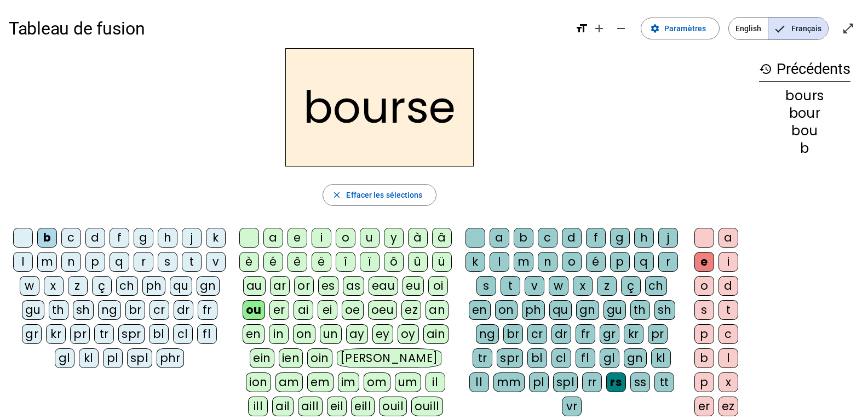 This screenshot has height=419, width=868. What do you see at coordinates (665, 310) in the screenshot?
I see `div: sh` at bounding box center [665, 310].